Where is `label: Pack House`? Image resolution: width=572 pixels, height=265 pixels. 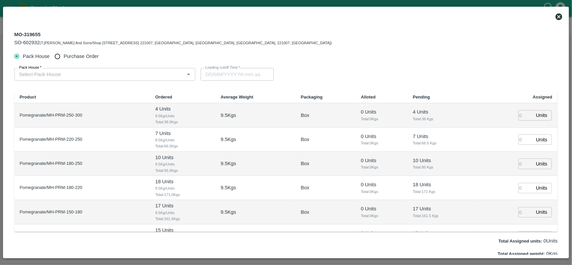 label: Pack House is located at coordinates (30, 68).